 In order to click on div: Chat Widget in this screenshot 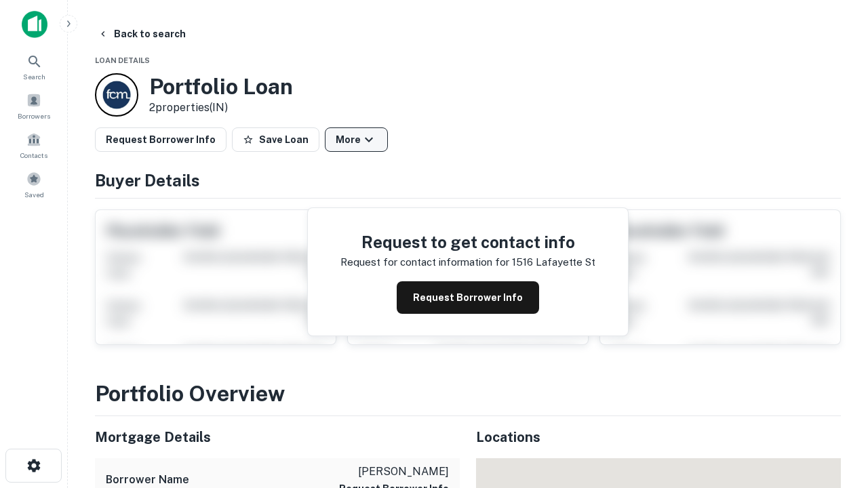, I will do `click(834, 412)`.